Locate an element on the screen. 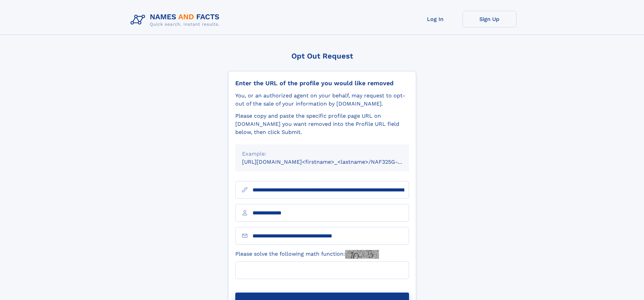 The image size is (644, 300). label: Please solve the following math function: is located at coordinates (307, 254).